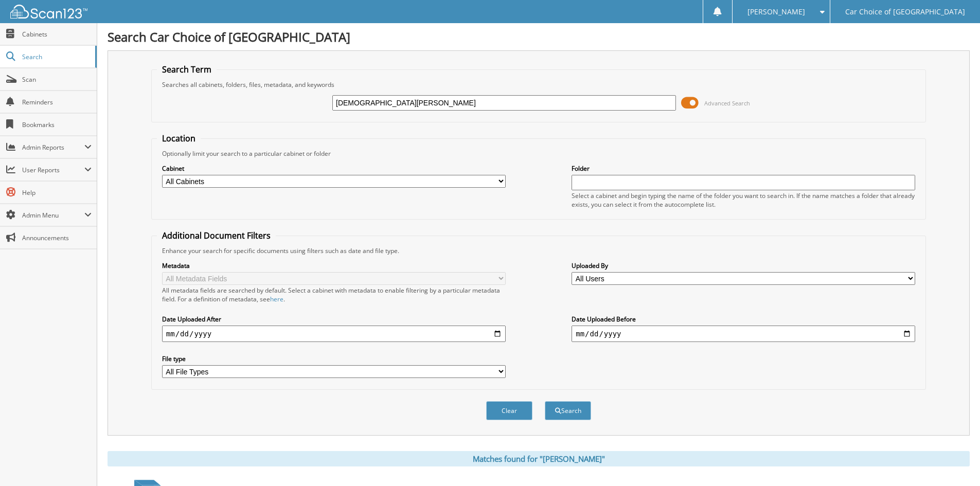 The height and width of the screenshot is (486, 980). Describe the element at coordinates (56, 192) in the screenshot. I see `span: Help` at that location.